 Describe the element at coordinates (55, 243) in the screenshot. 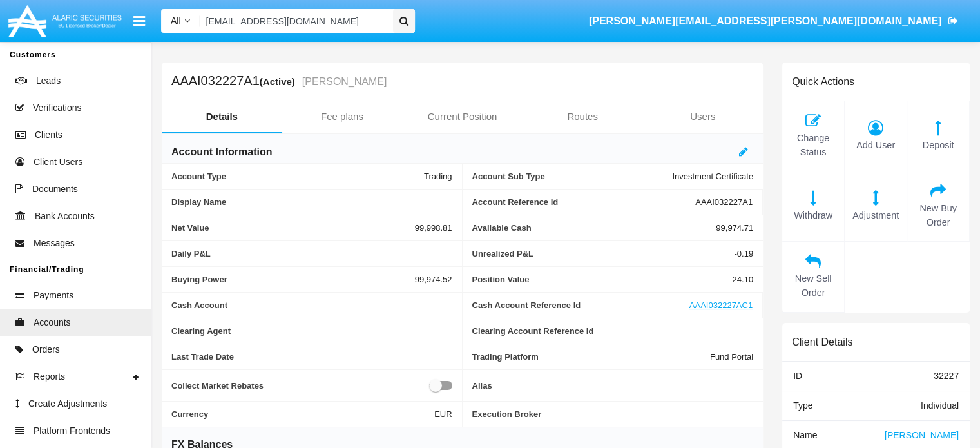

I see `span: Messages` at that location.